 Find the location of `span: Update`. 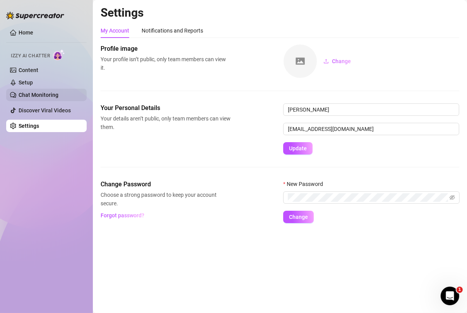

span: Update is located at coordinates (298, 148).